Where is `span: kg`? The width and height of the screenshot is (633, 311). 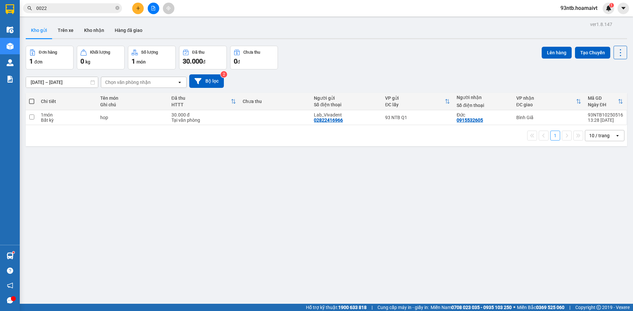
span: kg is located at coordinates (88, 62).